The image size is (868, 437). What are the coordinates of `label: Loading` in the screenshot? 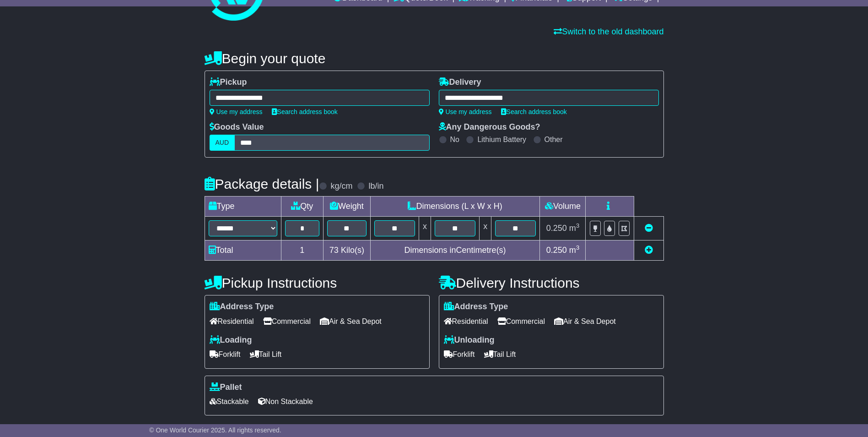 It's located at (230, 340).